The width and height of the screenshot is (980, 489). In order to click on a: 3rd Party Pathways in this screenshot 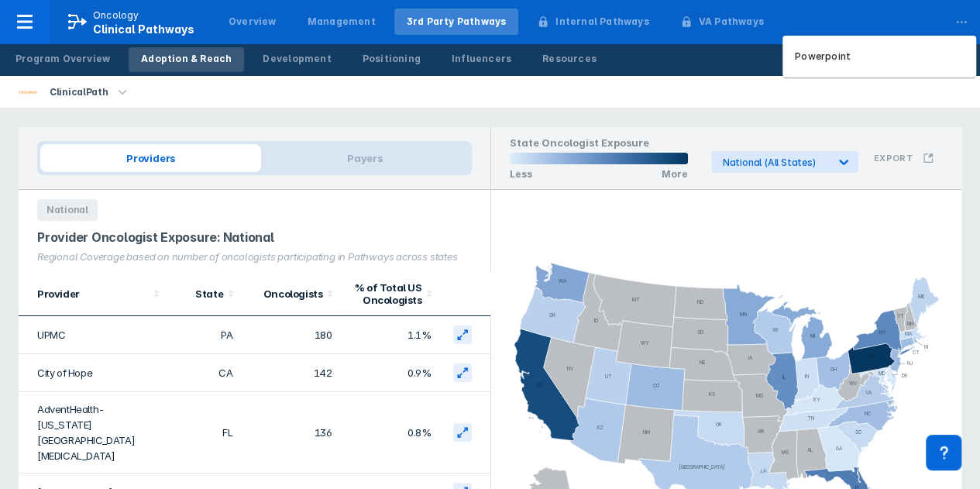, I will do `click(456, 21)`.